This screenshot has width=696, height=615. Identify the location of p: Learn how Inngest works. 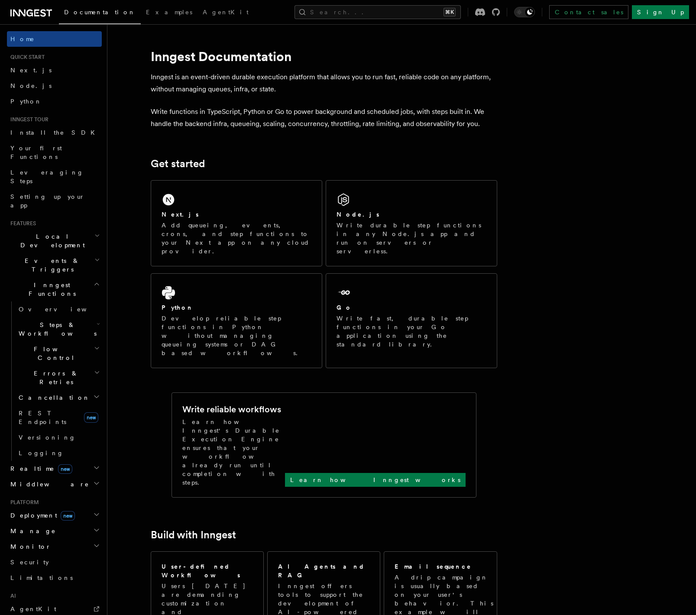
(375, 480).